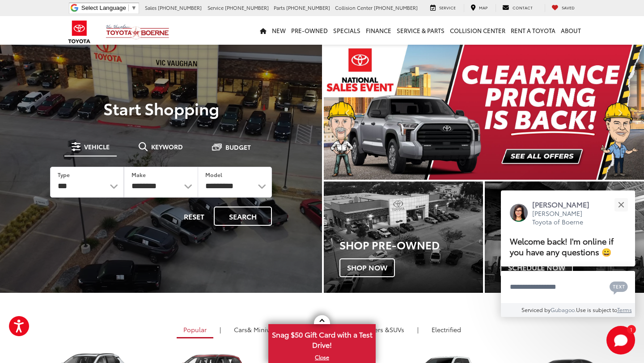 Image resolution: width=644 pixels, height=363 pixels. What do you see at coordinates (256, 329) in the screenshot?
I see `a: Cars` at bounding box center [256, 329].